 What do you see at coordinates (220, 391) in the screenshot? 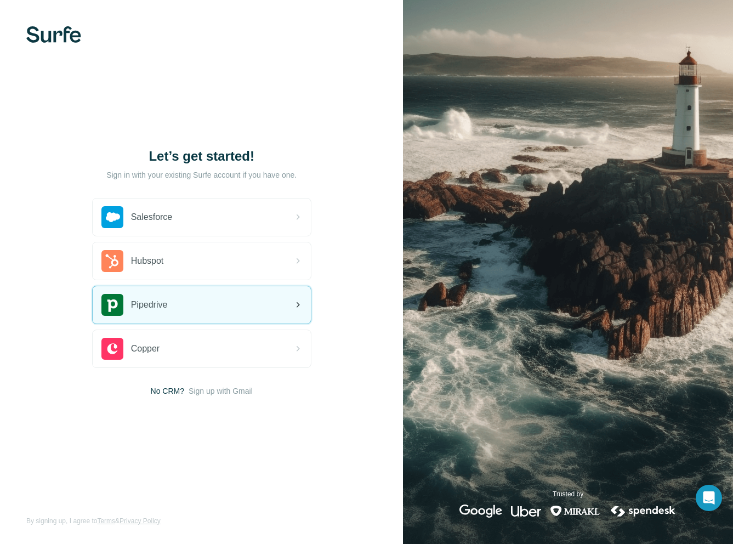
I see `button: Sign up with Gmail` at bounding box center [220, 391].